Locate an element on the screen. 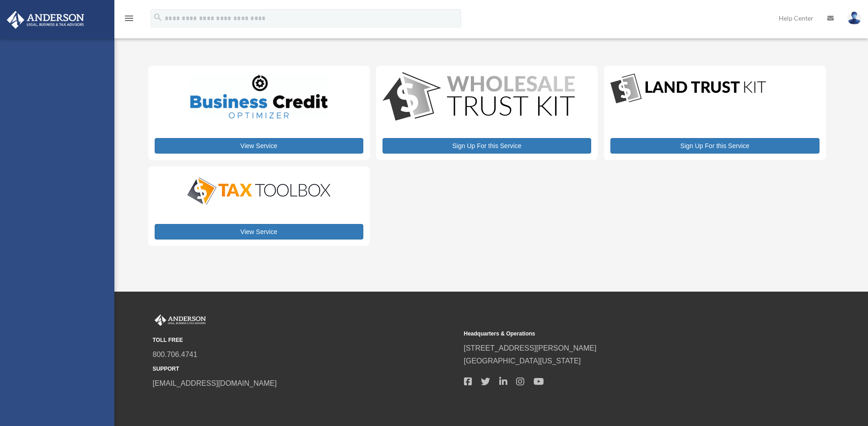 The height and width of the screenshot is (426, 868). small: Headquarters & Operations is located at coordinates (616, 334).